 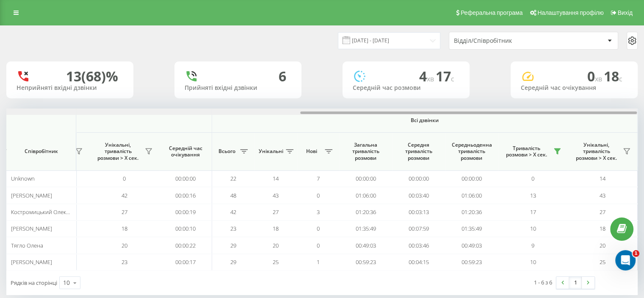 I want to click on td: 00:00:17, so click(x=185, y=262).